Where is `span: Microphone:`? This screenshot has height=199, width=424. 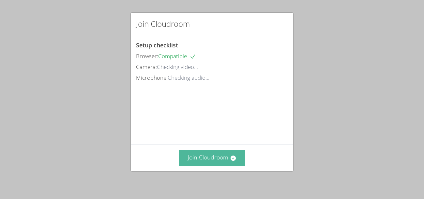 span: Microphone: is located at coordinates (152, 77).